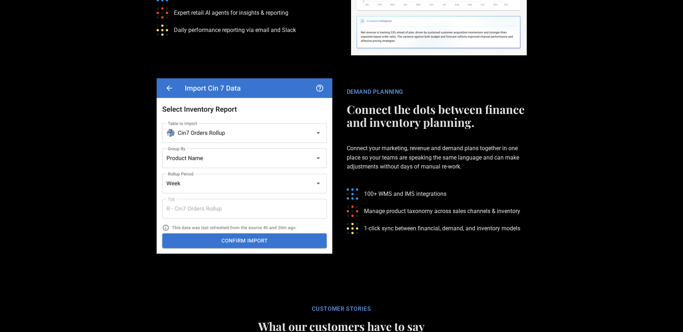 The height and width of the screenshot is (332, 683). I want to click on p: Daily performance reporting via email and Slack, so click(235, 30).